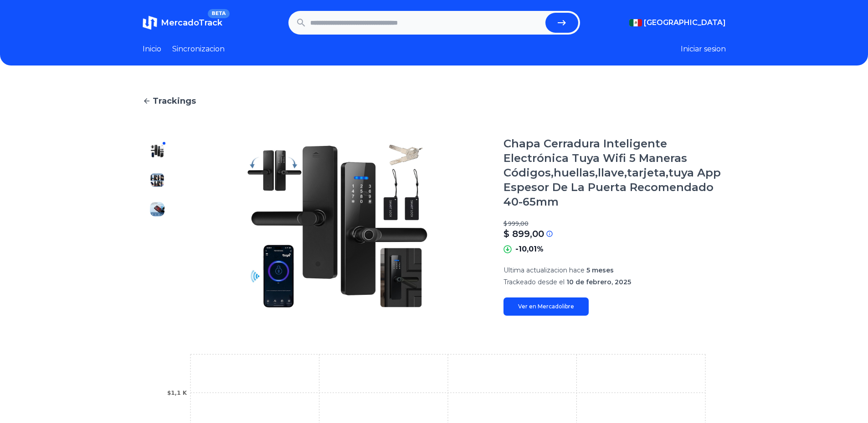 The image size is (868, 423). I want to click on span: BETA, so click(218, 14).